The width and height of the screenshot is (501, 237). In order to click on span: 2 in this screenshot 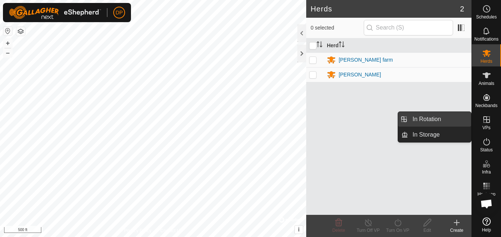, I will do `click(462, 9)`.